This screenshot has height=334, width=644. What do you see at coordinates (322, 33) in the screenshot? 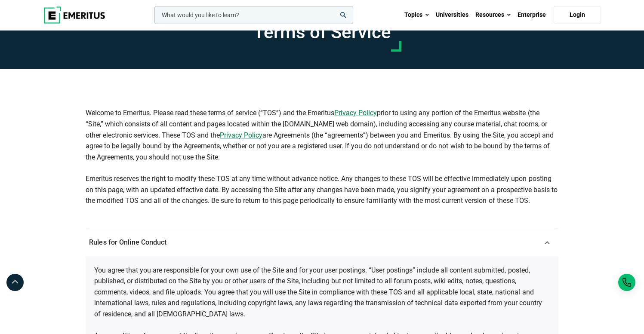
I see `h1: Terms of Service` at bounding box center [322, 33].